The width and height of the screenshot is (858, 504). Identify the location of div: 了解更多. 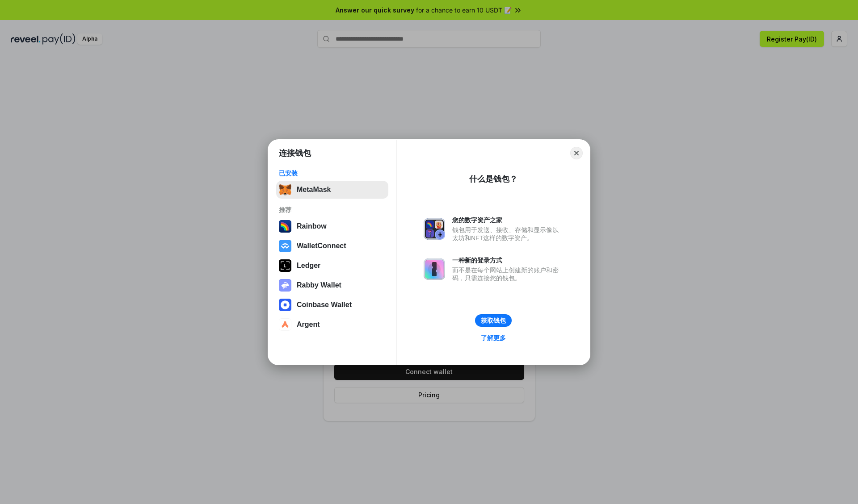
(493, 338).